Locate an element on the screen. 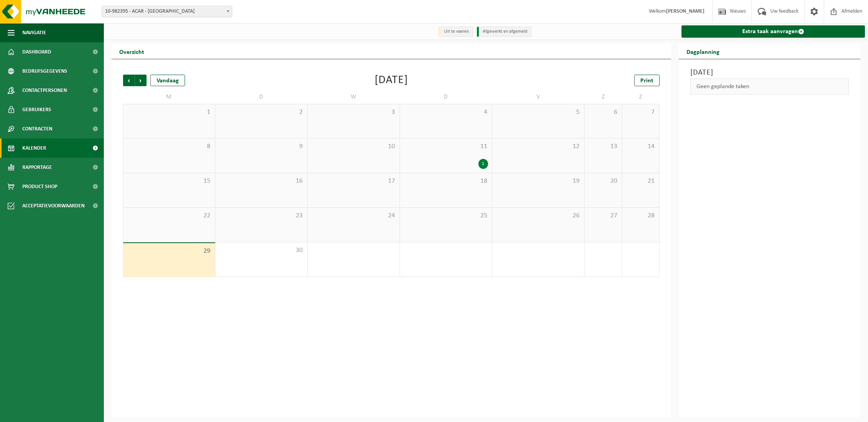 The height and width of the screenshot is (422, 868). span: 8 is located at coordinates (169, 147).